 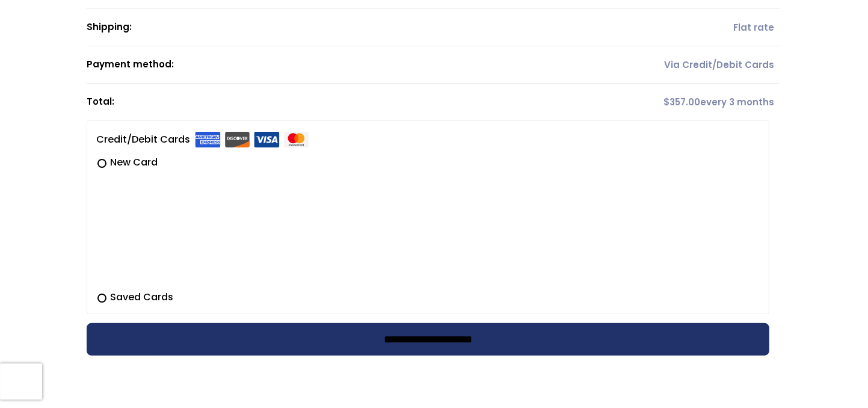 I want to click on label: Saved Cards, so click(x=428, y=297).